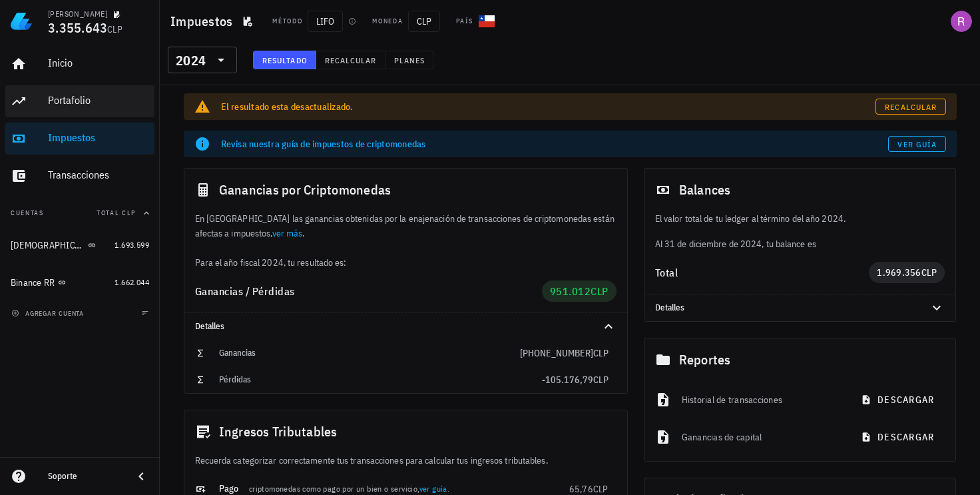 The height and width of the screenshot is (495, 980). What do you see at coordinates (433, 489) in the screenshot?
I see `a: ver guía` at bounding box center [433, 489].